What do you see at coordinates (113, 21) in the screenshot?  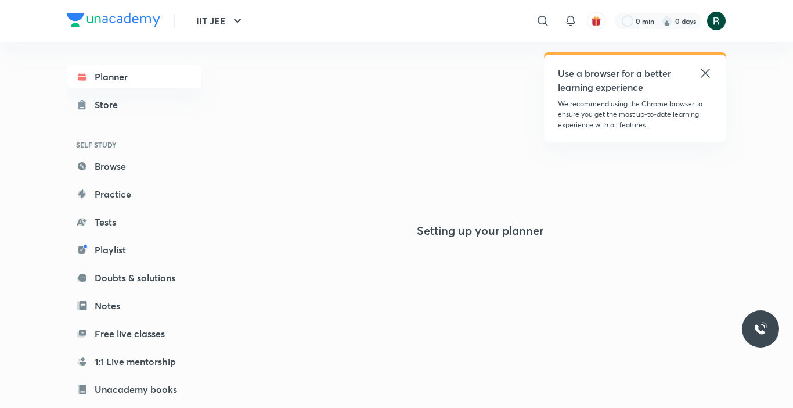 I see `a: Company Logo` at bounding box center [113, 21].